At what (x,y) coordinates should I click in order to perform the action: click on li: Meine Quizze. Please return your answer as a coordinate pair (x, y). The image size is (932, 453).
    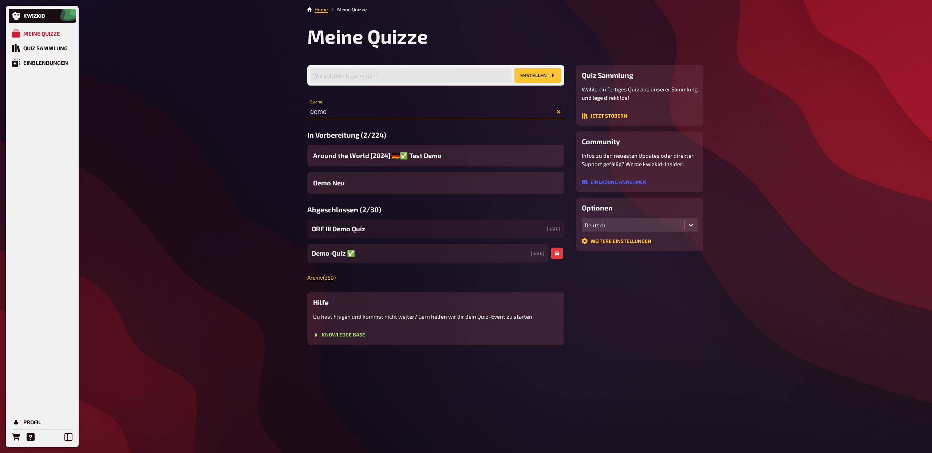
    Looking at the image, I should click on (347, 9).